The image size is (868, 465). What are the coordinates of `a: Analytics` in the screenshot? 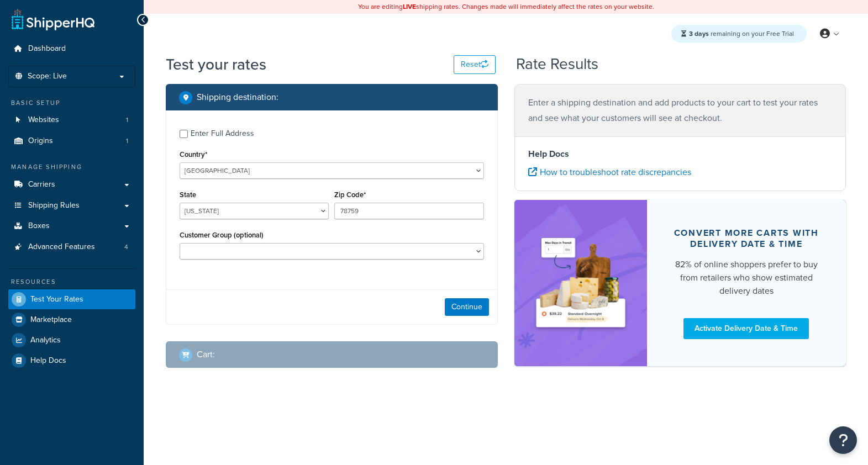 It's located at (72, 340).